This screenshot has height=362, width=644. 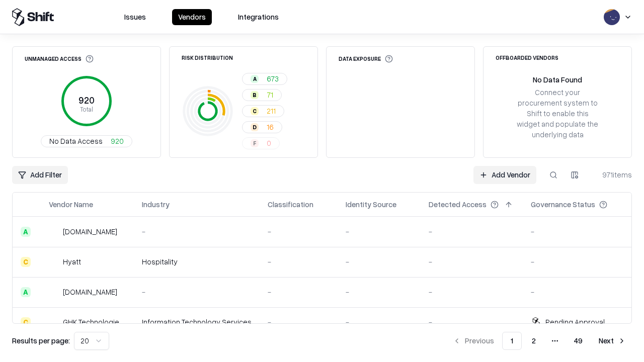 I want to click on div: Detected Access, so click(x=457, y=204).